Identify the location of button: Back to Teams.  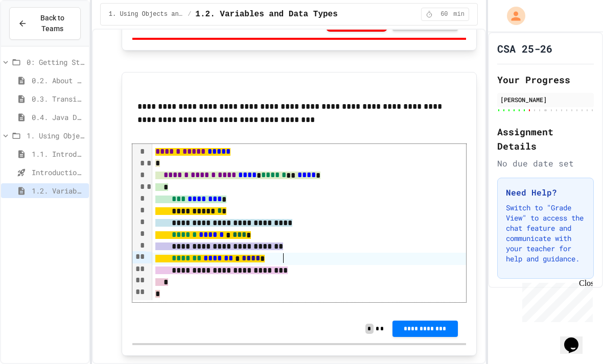
(45, 24).